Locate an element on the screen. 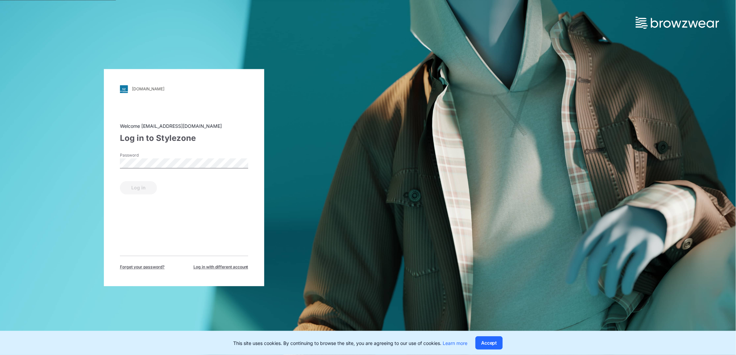 The height and width of the screenshot is (355, 736). label: Password is located at coordinates (143, 155).